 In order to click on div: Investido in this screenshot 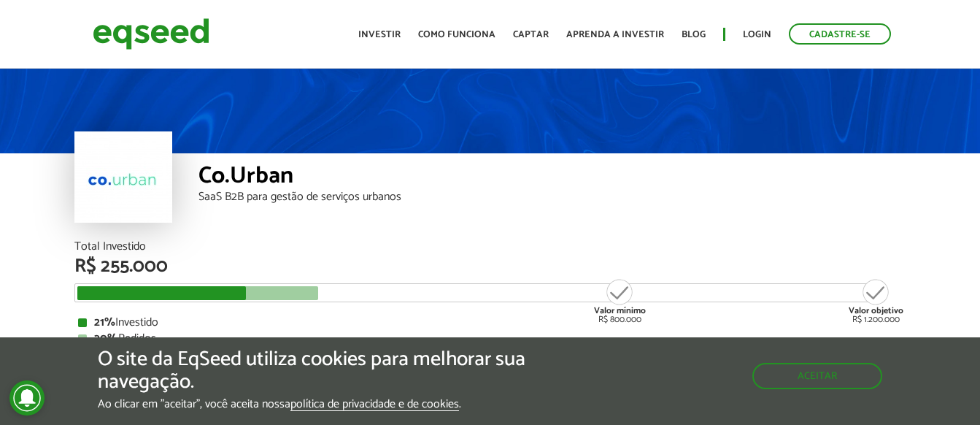, I will do `click(490, 323)`.